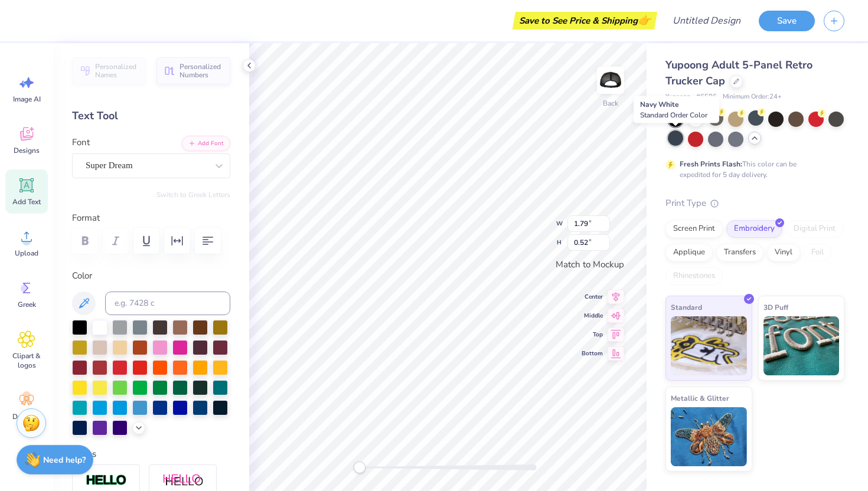 The width and height of the screenshot is (868, 491). What do you see at coordinates (686, 307) in the screenshot?
I see `span: Standard` at bounding box center [686, 307].